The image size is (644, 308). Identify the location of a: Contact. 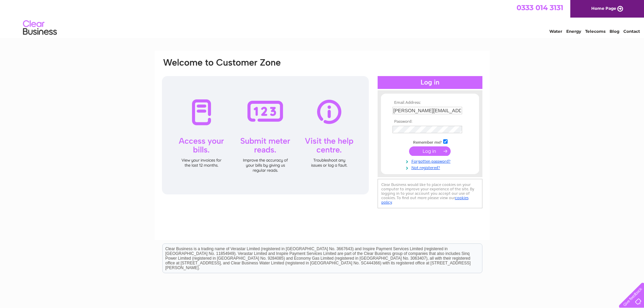
(631, 31).